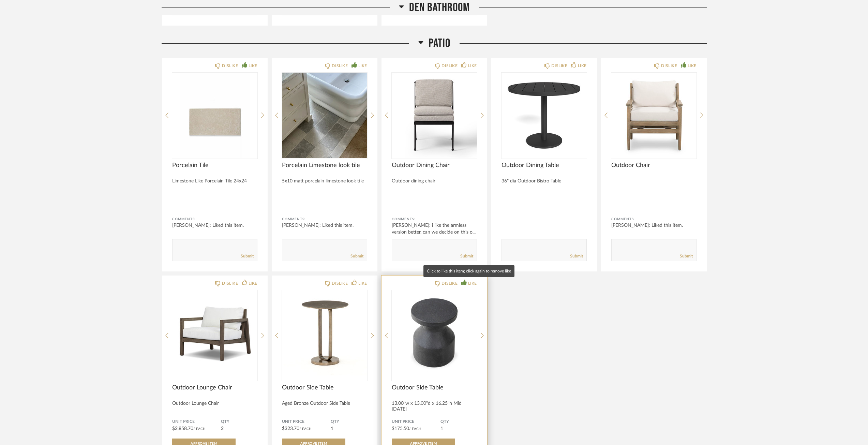 This screenshot has width=868, height=445. Describe the element at coordinates (215, 403) in the screenshot. I see `div: Outdoor Lounge Chair` at that location.